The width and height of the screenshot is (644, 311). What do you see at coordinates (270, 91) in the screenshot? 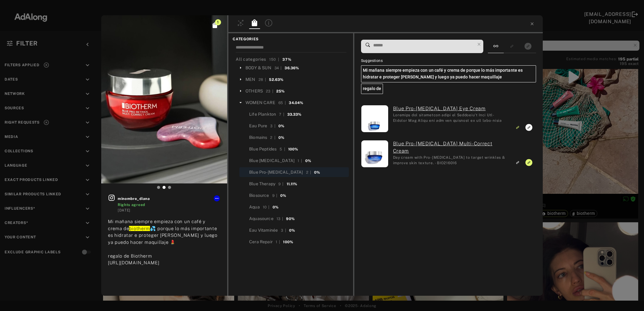
I see `div: 23 |` at bounding box center [270, 91].